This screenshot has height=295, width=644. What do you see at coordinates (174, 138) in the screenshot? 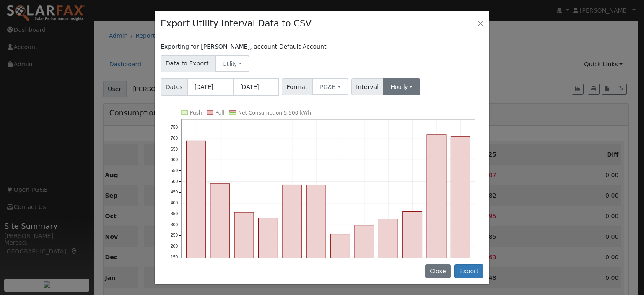
I see `text: 700` at bounding box center [174, 138].